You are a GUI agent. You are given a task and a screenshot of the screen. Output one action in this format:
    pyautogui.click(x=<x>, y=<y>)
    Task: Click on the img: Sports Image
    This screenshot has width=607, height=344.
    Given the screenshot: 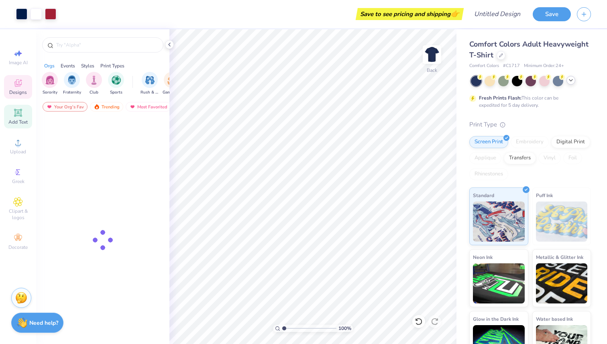 What is the action you would take?
    pyautogui.click(x=116, y=80)
    